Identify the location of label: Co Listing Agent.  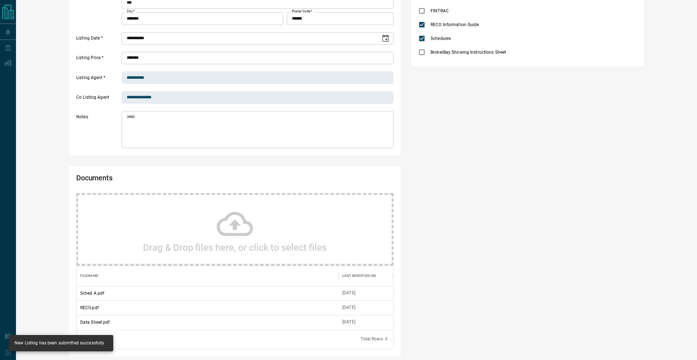
(98, 99).